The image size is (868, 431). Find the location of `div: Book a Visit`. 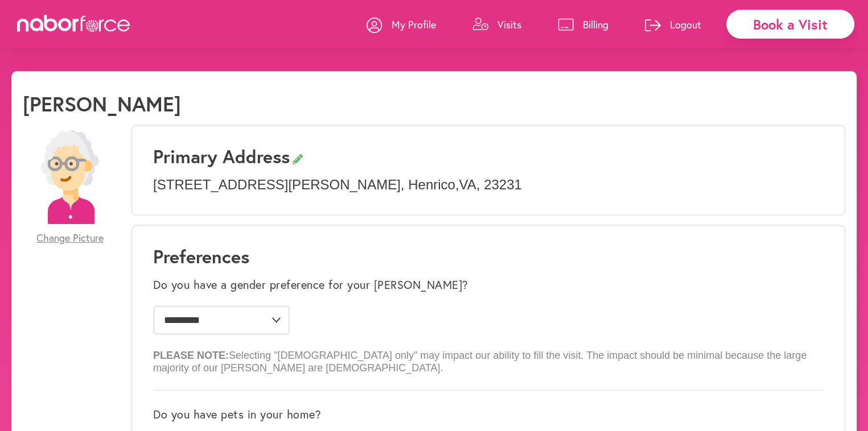

div: Book a Visit is located at coordinates (789, 24).